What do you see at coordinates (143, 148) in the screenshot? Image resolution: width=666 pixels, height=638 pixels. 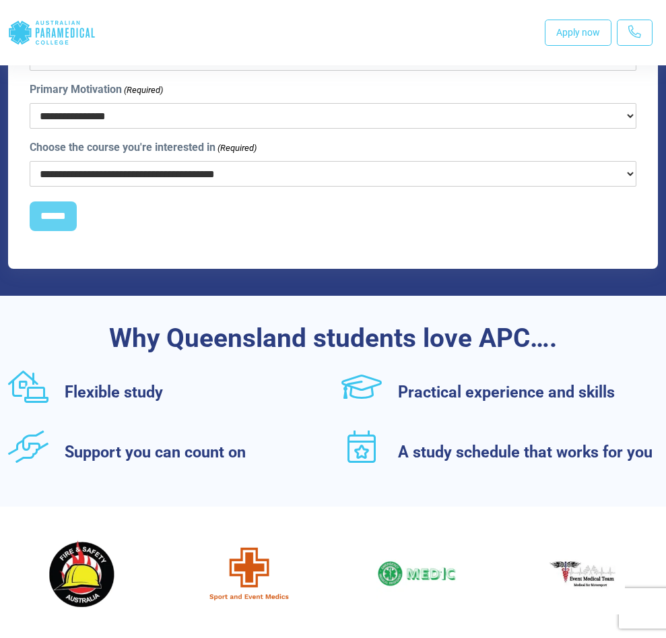 I see `label: Choose the course you're interested in` at bounding box center [143, 148].